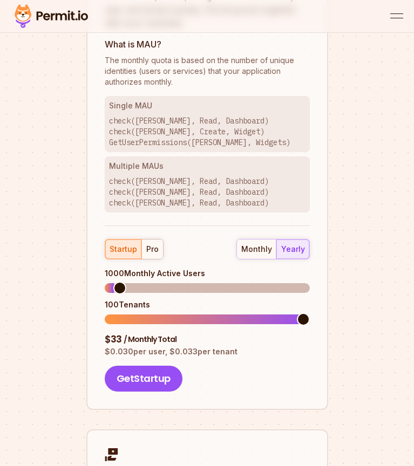 The width and height of the screenshot is (414, 466). What do you see at coordinates (207, 305) in the screenshot?
I see `div: 100 Tenants` at bounding box center [207, 305].